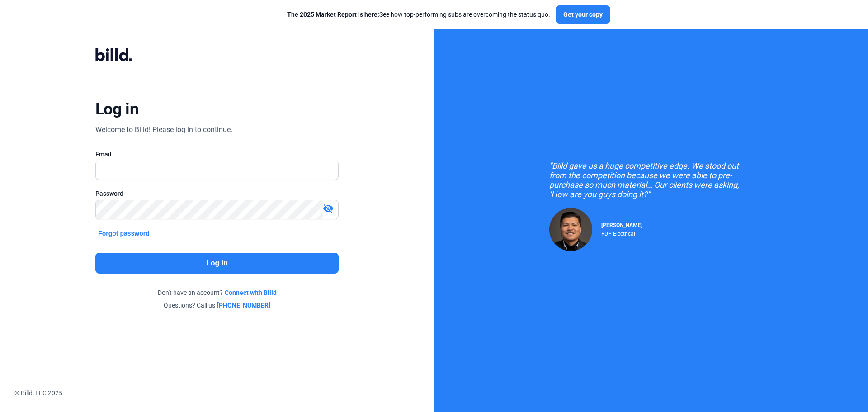 The image size is (868, 412). What do you see at coordinates (217, 293) in the screenshot?
I see `div: Don't have an account?` at bounding box center [217, 293].